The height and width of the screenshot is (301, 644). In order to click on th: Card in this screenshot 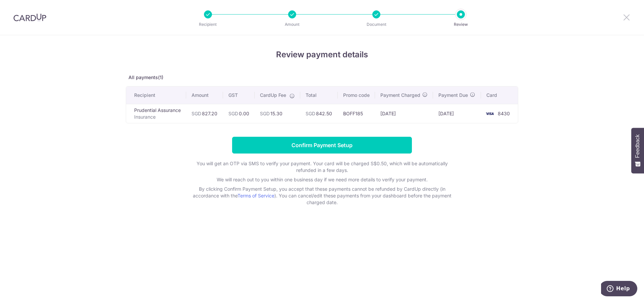, I will do `click(500, 96)`.